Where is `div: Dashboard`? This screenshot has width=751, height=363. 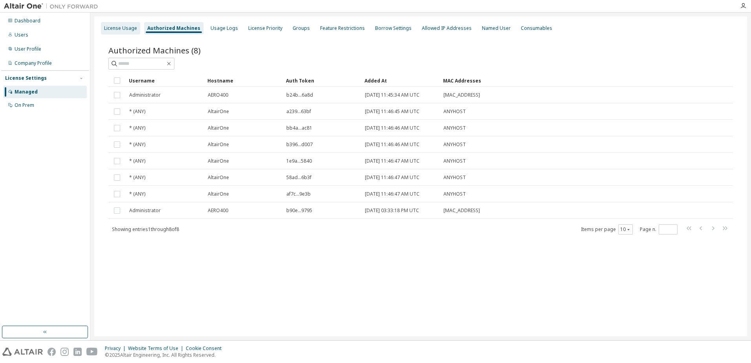 div: Dashboard is located at coordinates (27, 21).